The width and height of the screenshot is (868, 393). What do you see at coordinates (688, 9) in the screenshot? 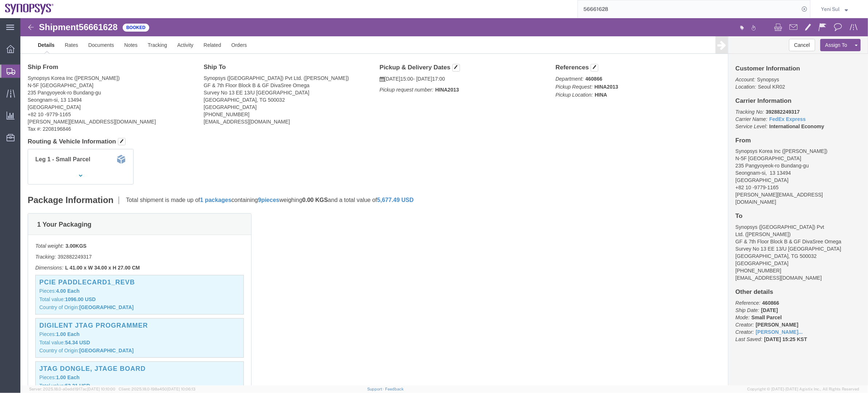
I see `input: Search for shipment number, reference number` at bounding box center [688, 9].